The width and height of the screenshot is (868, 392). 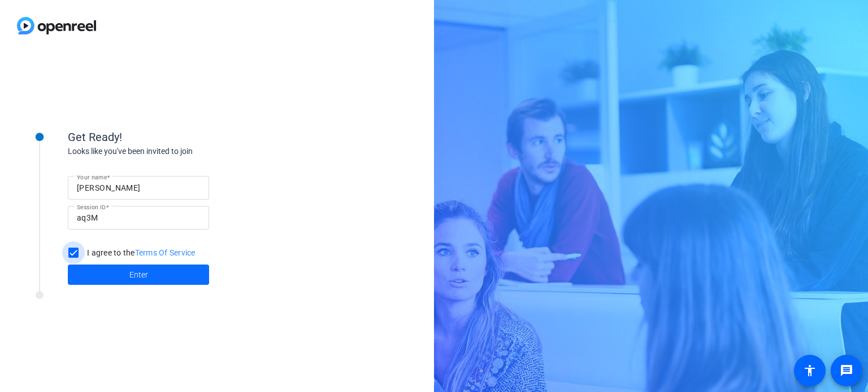 What do you see at coordinates (846, 371) in the screenshot?
I see `mat-icon: message` at bounding box center [846, 371].